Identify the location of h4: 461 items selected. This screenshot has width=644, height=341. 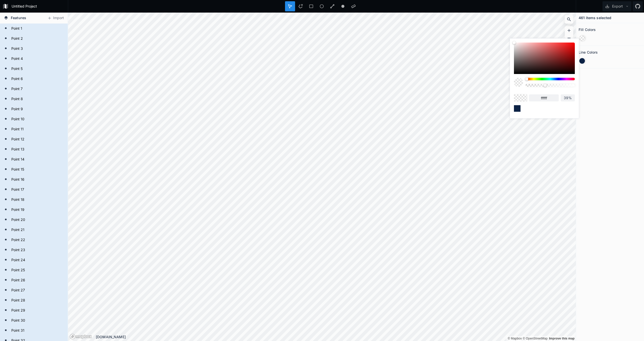
(595, 18).